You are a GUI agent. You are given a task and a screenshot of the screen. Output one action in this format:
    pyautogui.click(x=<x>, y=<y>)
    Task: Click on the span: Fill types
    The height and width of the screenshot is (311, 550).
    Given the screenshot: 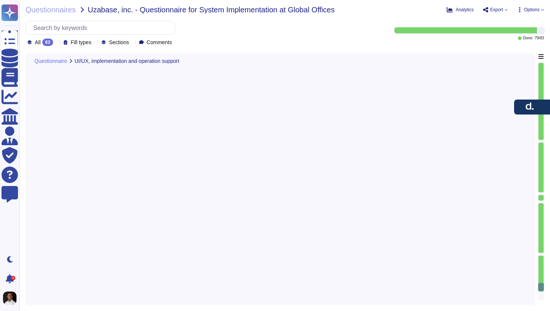 What is the action you would take?
    pyautogui.click(x=81, y=42)
    